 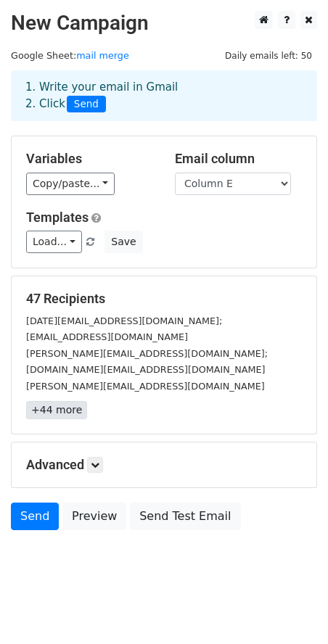 What do you see at coordinates (70, 55) in the screenshot?
I see `small: Google Sheet:` at bounding box center [70, 55].